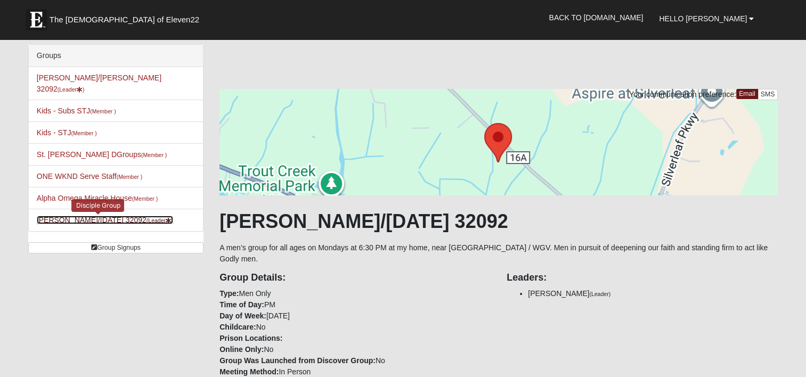  Describe the element at coordinates (243, 316) in the screenshot. I see `strong: Day of Week:` at that location.